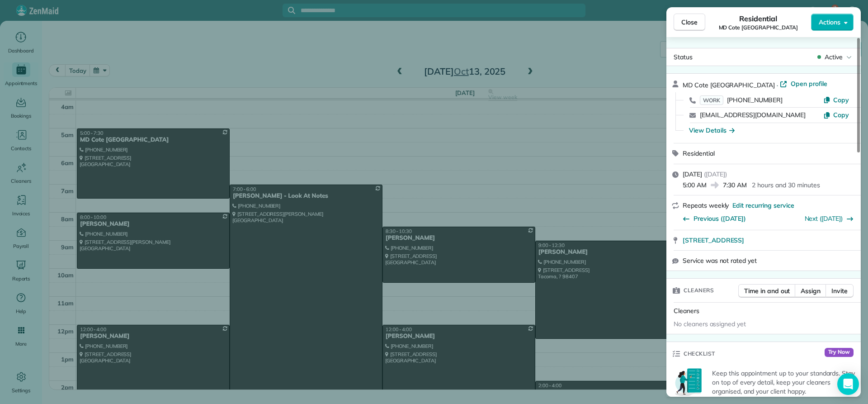 This screenshot has height=404, width=868. I want to click on div: Open Intercom Messenger, so click(848, 384).